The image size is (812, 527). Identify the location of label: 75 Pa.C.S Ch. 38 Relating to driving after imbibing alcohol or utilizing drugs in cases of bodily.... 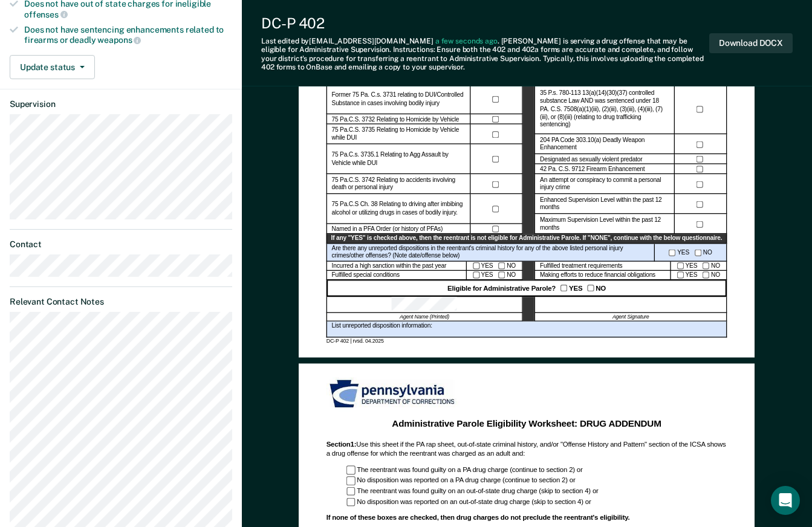
(399, 209).